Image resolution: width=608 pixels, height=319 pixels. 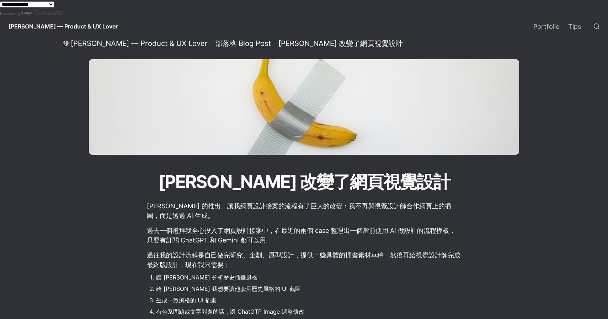 What do you see at coordinates (42, 12) in the screenshot?
I see `a: Translate` at bounding box center [42, 12].